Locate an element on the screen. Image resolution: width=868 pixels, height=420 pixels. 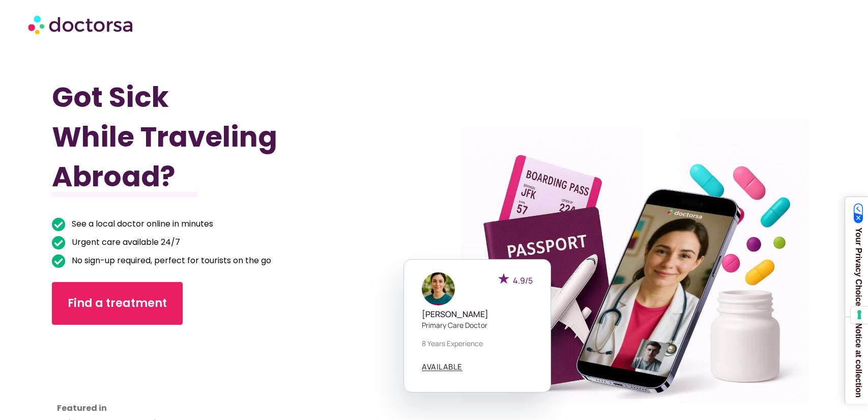
p: Primary care doctor is located at coordinates (477, 325).